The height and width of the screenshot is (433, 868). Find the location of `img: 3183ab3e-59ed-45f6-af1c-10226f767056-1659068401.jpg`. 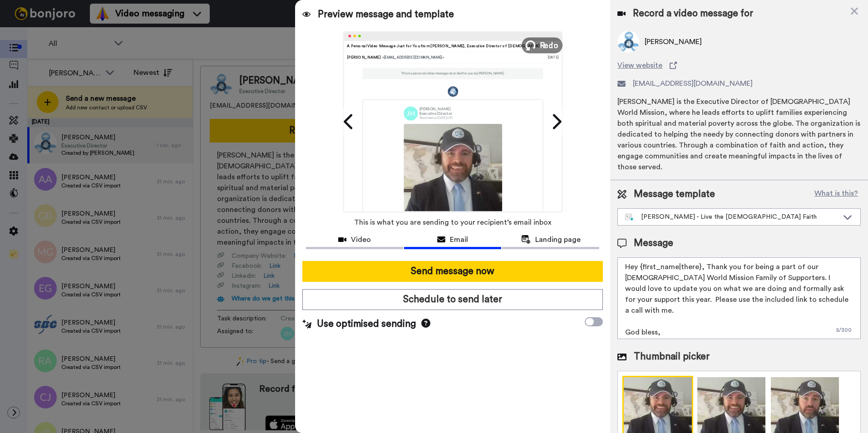

img: 3183ab3e-59ed-45f6-af1c-10226f767056-1659068401.jpg is located at coordinates (13, 14).